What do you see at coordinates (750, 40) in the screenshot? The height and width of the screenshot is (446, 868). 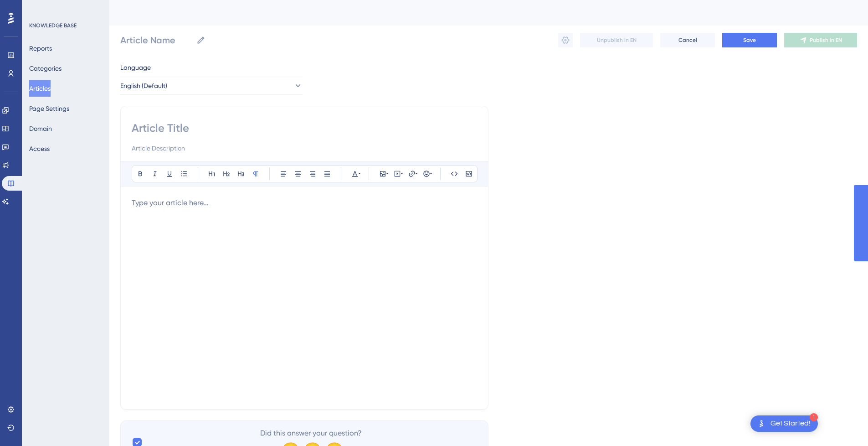 I see `button: Save` at bounding box center [750, 40].